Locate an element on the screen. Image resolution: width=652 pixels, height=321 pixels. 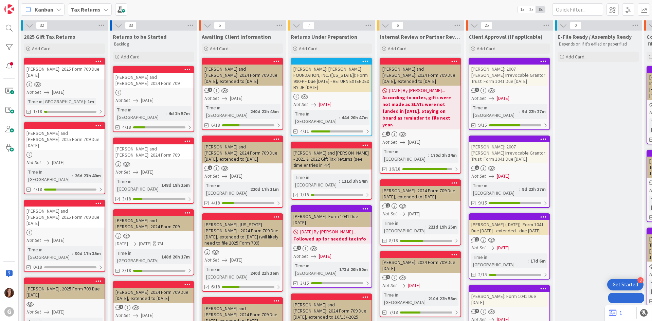
span: 1/18 is located at coordinates (305, 195).